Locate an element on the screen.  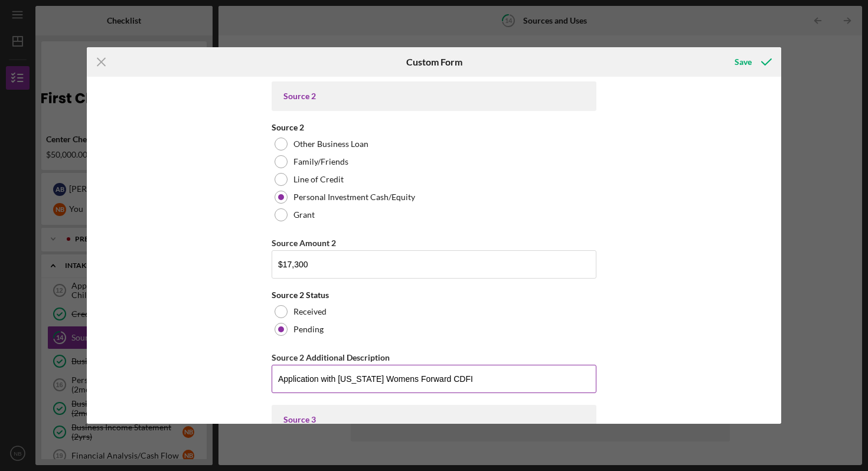
label: Source Amount 2 is located at coordinates (303, 243).